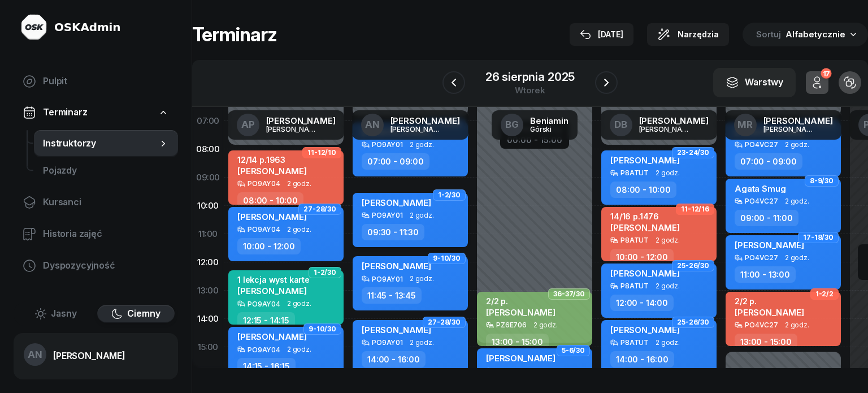 Image resolution: width=868 pixels, height=393 pixels. Describe the element at coordinates (645, 216) in the screenshot. I see `div: 14/16 p.1476` at that location.